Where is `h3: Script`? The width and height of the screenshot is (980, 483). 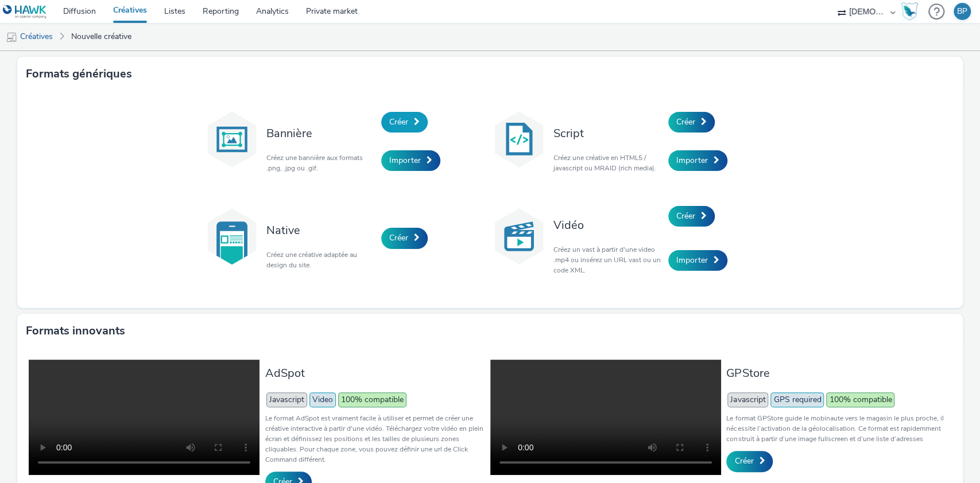 h3: Script is located at coordinates (608, 133).